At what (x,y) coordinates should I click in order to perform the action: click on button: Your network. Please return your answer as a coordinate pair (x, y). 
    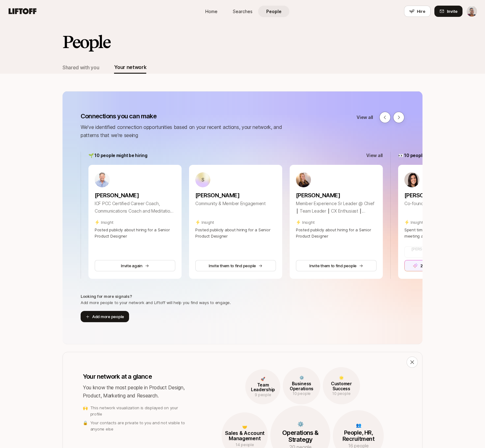
    Looking at the image, I should click on (130, 68).